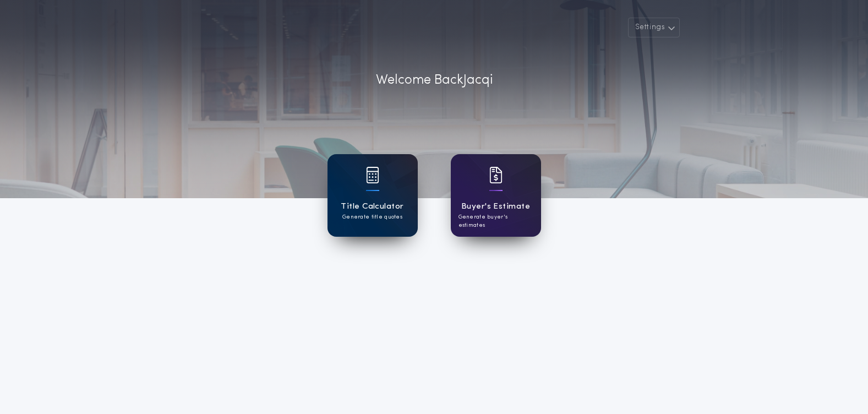 The image size is (868, 414). I want to click on h1: Buyer's Estimate, so click(495, 207).